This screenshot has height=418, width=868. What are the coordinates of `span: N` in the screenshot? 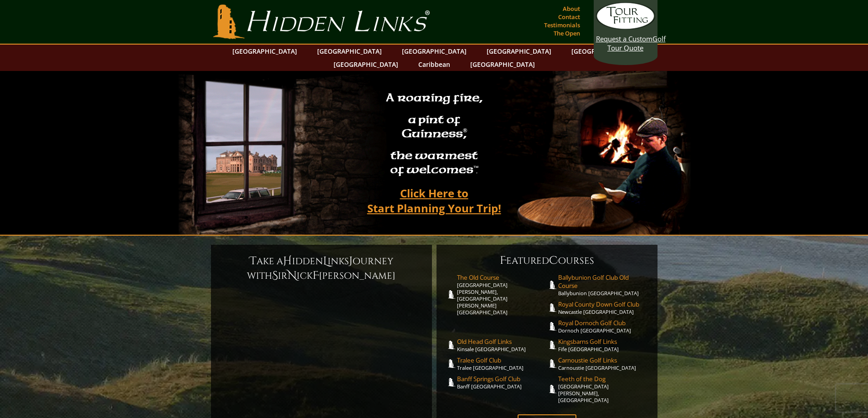 It's located at (292, 275).